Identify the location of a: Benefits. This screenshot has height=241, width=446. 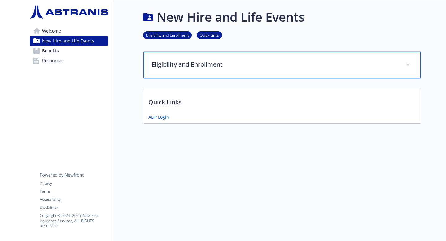
(69, 51).